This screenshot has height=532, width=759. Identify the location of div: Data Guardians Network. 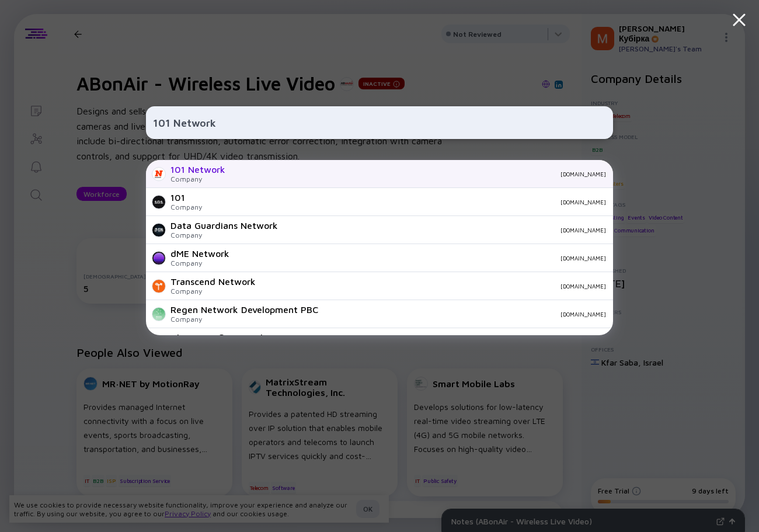
(224, 226).